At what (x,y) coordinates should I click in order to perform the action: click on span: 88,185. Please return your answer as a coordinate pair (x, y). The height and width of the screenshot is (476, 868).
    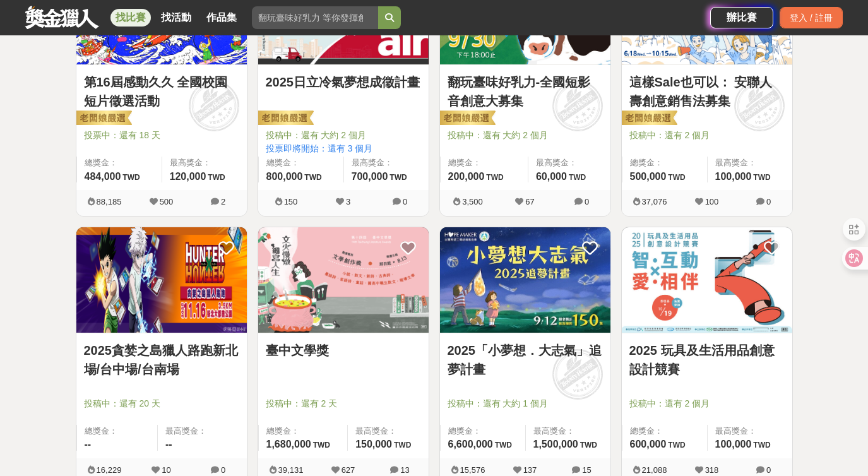
    Looking at the image, I should click on (109, 201).